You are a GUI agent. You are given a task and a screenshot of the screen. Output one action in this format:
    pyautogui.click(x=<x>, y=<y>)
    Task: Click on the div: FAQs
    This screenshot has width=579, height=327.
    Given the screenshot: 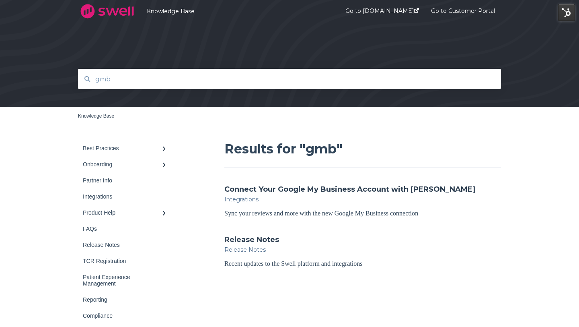 What is the action you would take?
    pyautogui.click(x=122, y=228)
    